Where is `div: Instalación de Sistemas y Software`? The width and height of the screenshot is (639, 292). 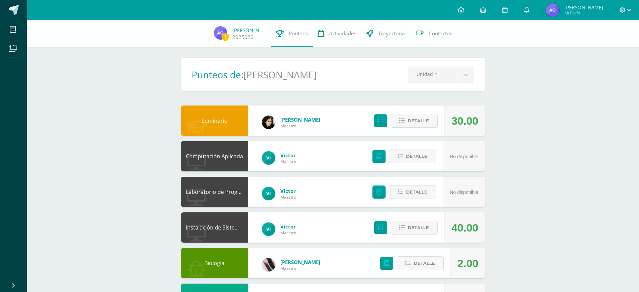
div: Instalación de Sistemas y Software is located at coordinates (214, 227).